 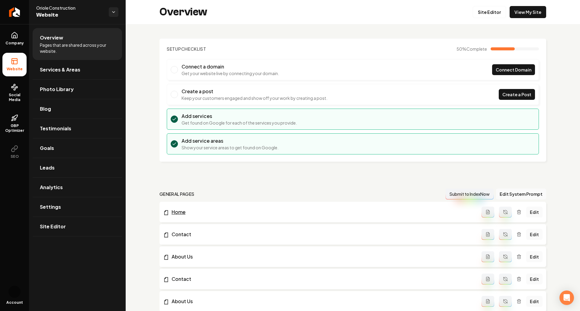 I want to click on a: Services & Areas, so click(x=77, y=70).